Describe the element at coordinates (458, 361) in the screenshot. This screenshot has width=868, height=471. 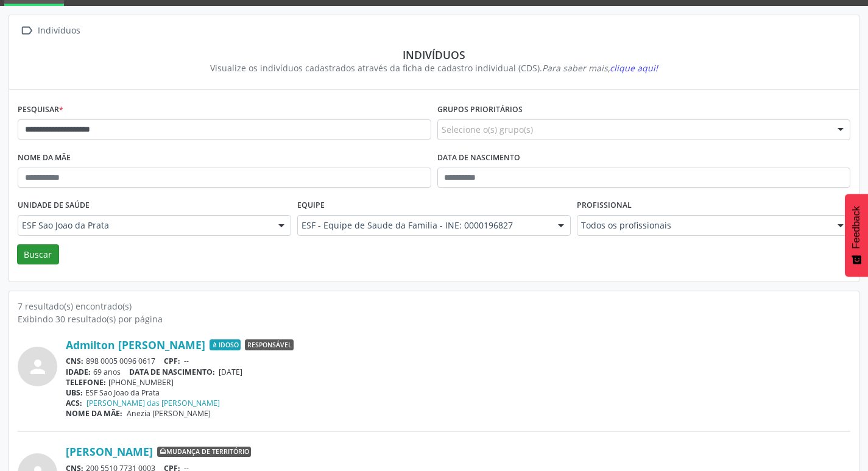
I see `div: 898 0005 0096 0617` at that location.